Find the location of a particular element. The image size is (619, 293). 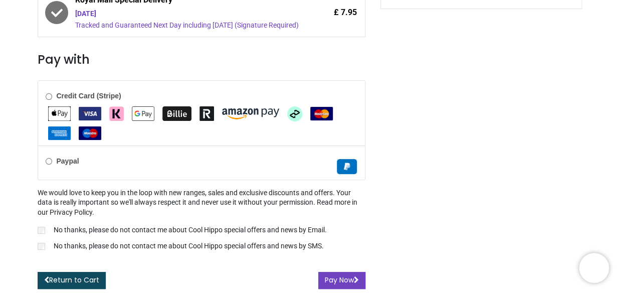

input: Paypal is located at coordinates (49, 161).